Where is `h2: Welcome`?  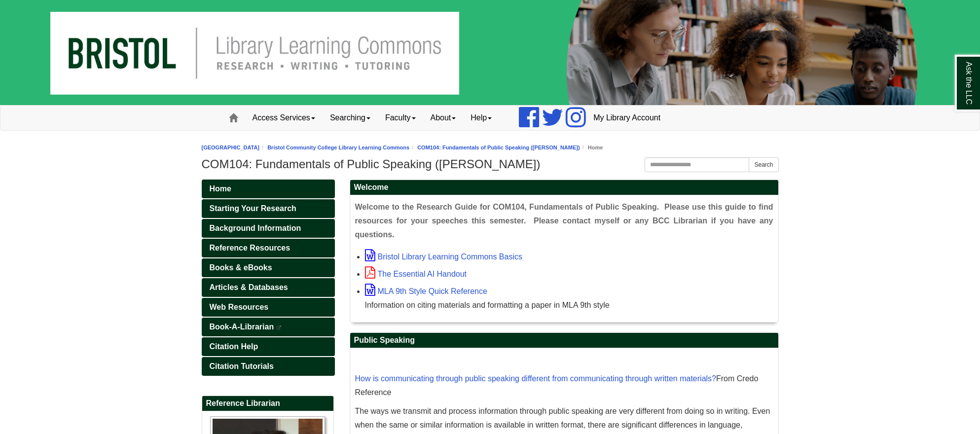
h2: Welcome is located at coordinates (564, 187).